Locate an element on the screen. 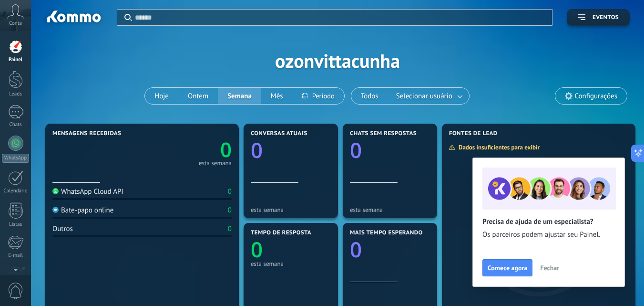  button: Período is located at coordinates (318, 96).